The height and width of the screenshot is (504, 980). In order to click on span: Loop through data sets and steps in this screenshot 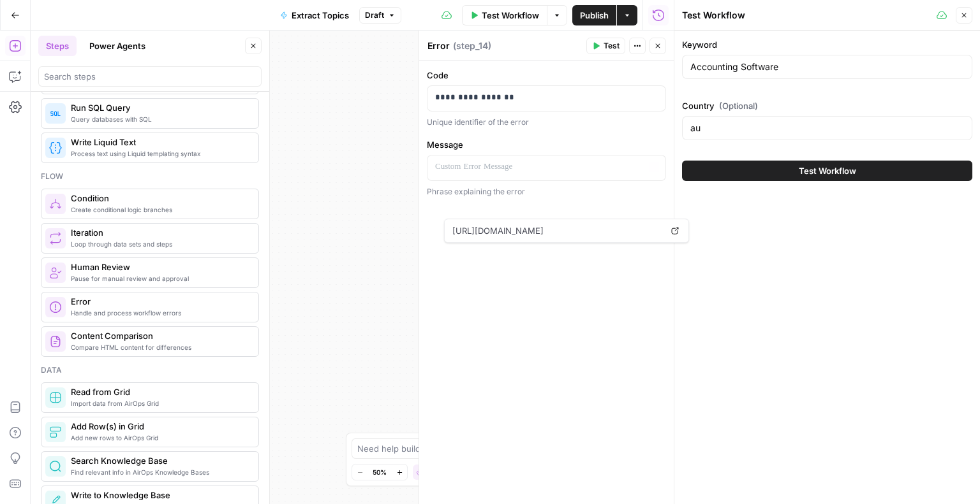, I will do `click(160, 244)`.